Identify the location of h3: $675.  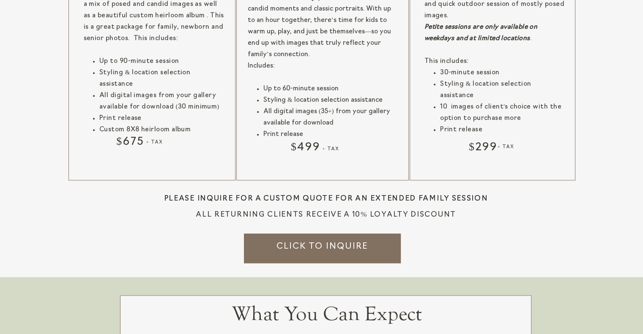
(131, 143).